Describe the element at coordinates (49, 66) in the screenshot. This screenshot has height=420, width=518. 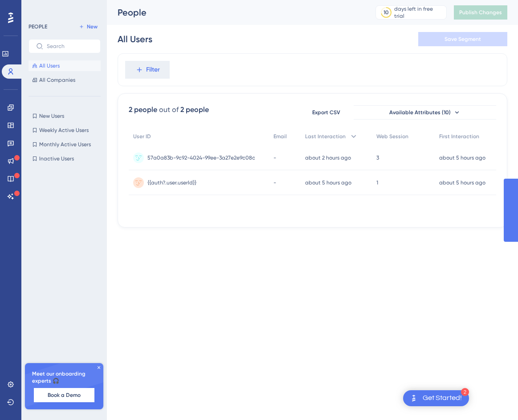
I see `span: All Users` at that location.